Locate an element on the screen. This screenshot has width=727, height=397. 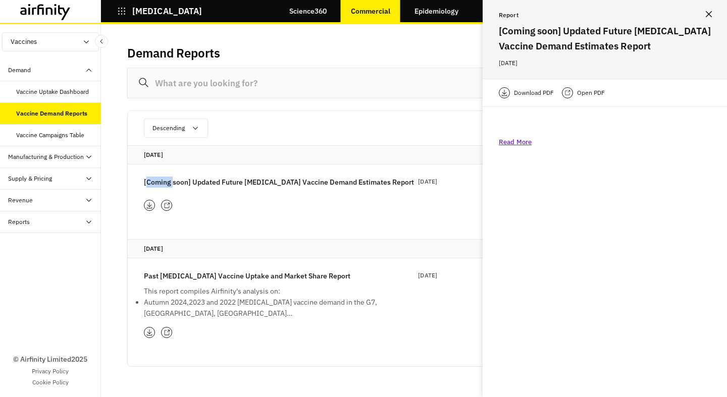
div: Vaccine Uptake Dashboard is located at coordinates (52, 92).